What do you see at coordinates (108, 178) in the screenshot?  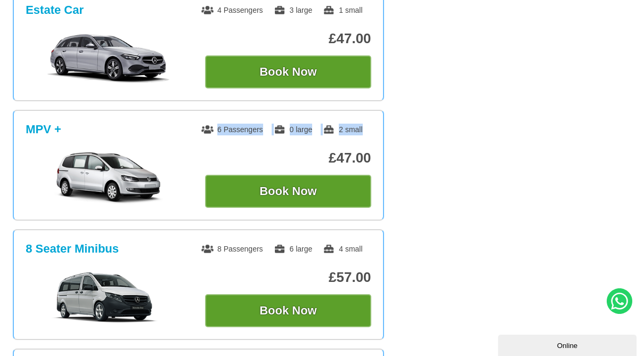 I see `img: MPV +` at bounding box center [108, 178].